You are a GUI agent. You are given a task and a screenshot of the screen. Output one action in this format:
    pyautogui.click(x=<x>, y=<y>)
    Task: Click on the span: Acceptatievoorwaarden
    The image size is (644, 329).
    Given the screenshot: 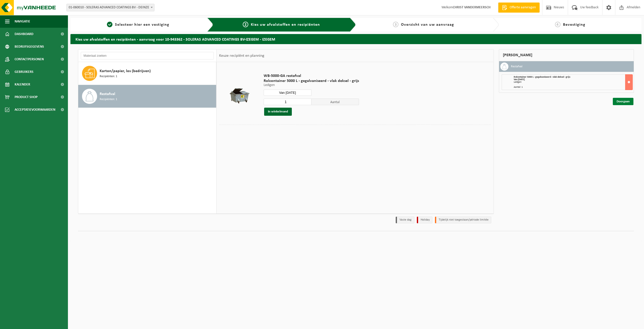 What is the action you would take?
    pyautogui.click(x=35, y=110)
    